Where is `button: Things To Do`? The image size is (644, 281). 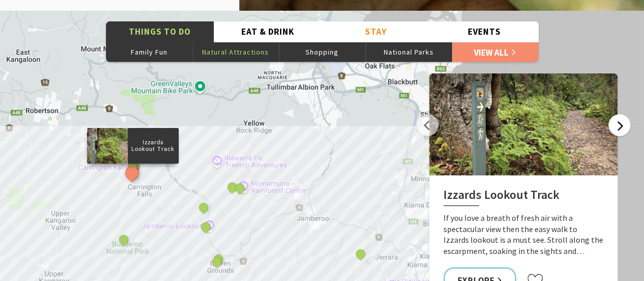 button: Things To Do is located at coordinates (160, 32).